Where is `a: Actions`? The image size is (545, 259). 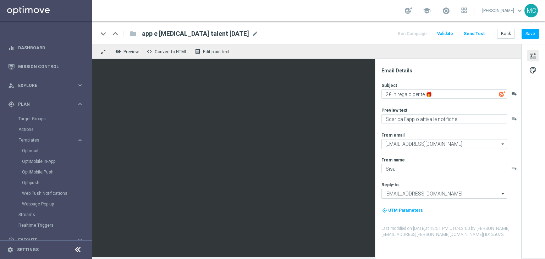
a: Actions is located at coordinates (46, 129).